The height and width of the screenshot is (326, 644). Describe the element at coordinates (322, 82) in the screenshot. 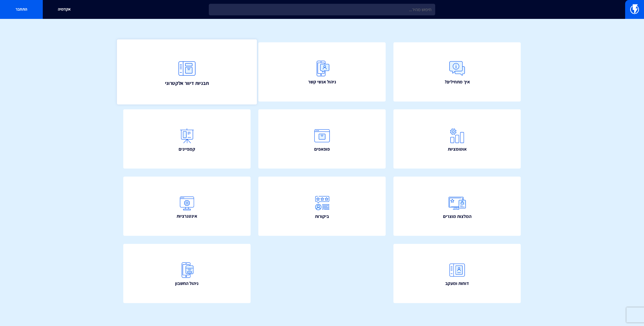

I see `span: ניהול אנשי קשר` at that location.